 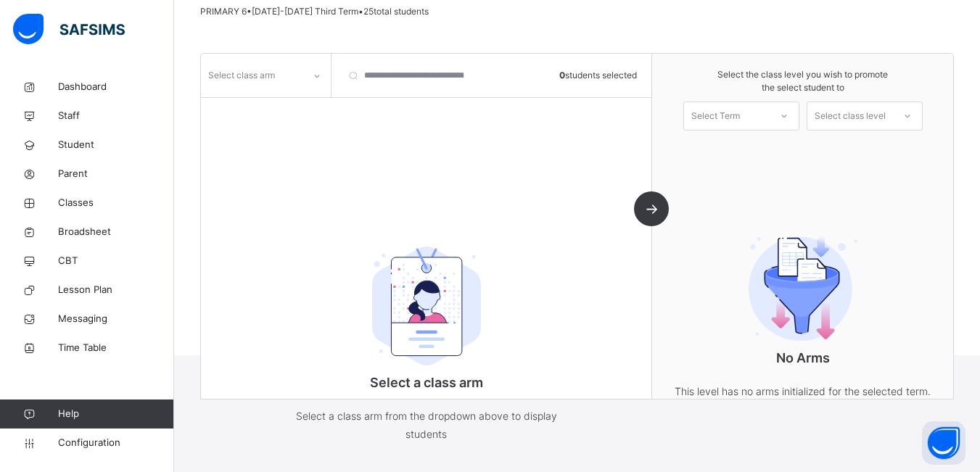 What do you see at coordinates (597, 75) in the screenshot?
I see `span: students selected` at bounding box center [597, 75].